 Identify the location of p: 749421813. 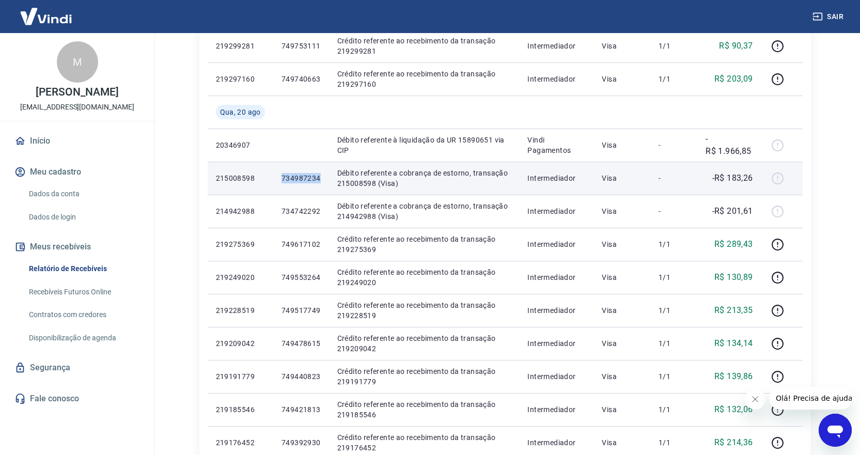
(301, 410).